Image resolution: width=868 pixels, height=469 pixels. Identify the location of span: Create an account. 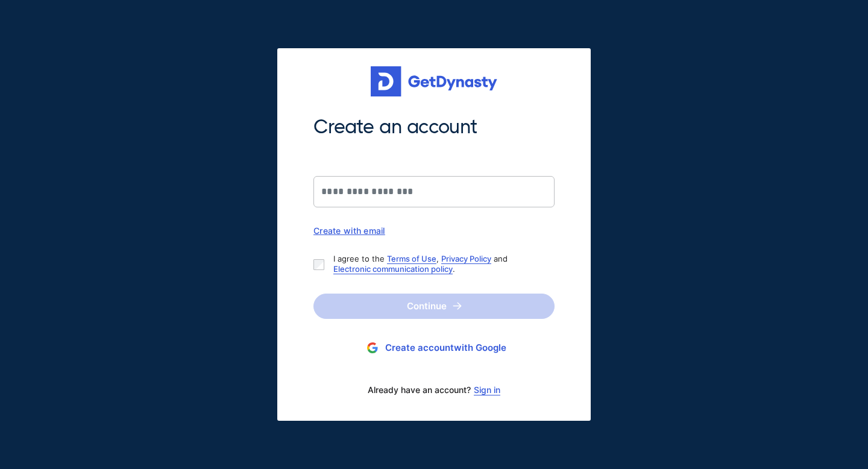
(434, 127).